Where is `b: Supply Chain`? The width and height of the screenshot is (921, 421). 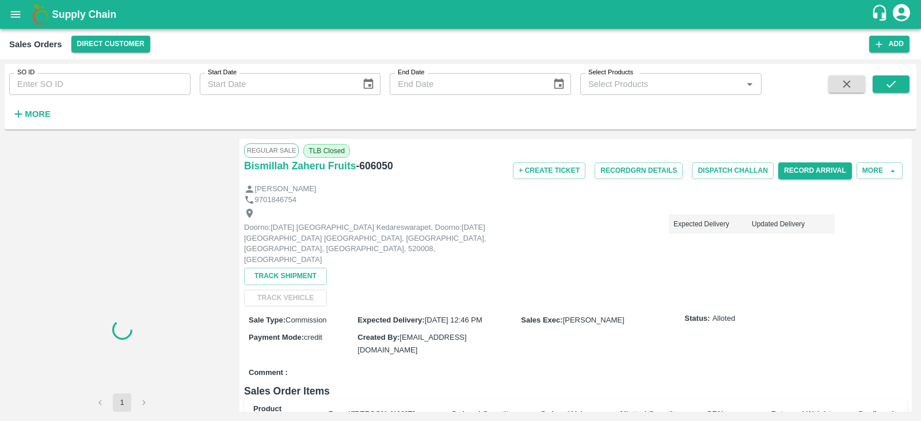 b: Supply Chain is located at coordinates (84, 14).